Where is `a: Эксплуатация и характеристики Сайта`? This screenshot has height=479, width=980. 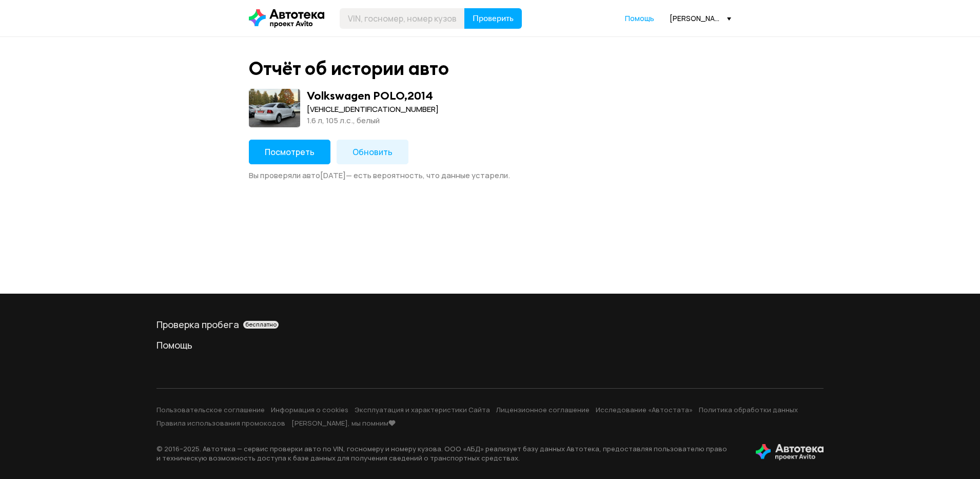
a: Эксплуатация и характеристики Сайта is located at coordinates (423, 409).